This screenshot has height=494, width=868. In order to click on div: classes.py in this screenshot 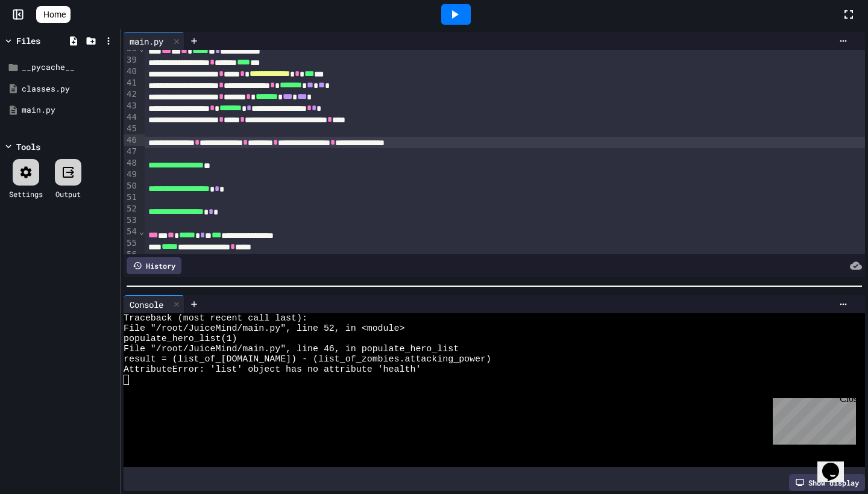, I will do `click(69, 89)`.